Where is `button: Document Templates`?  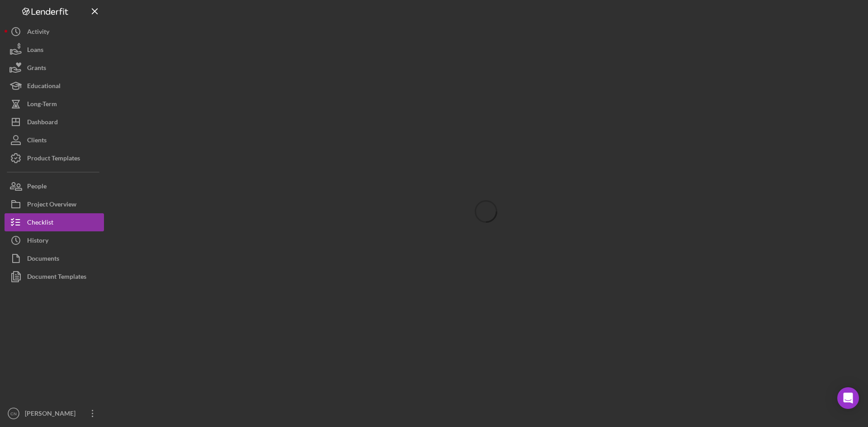 button: Document Templates is located at coordinates (54, 277).